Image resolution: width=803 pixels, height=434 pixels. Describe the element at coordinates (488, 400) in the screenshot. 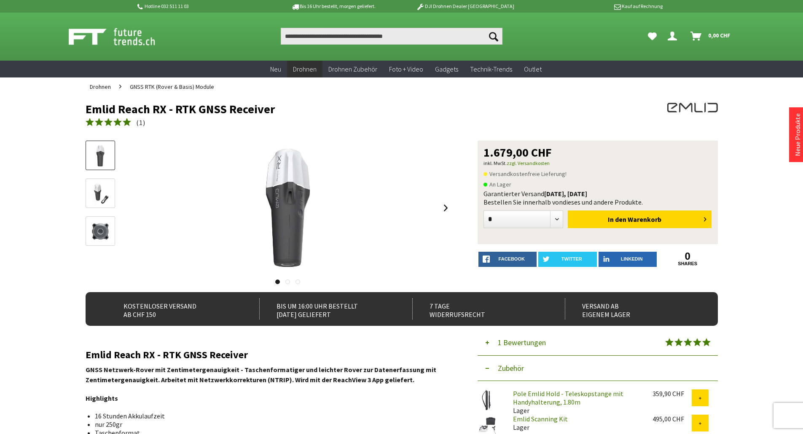

I see `img: Pole Emlid Hold - Teleskopstange mit Handyhalterung, 1.80m` at that location.